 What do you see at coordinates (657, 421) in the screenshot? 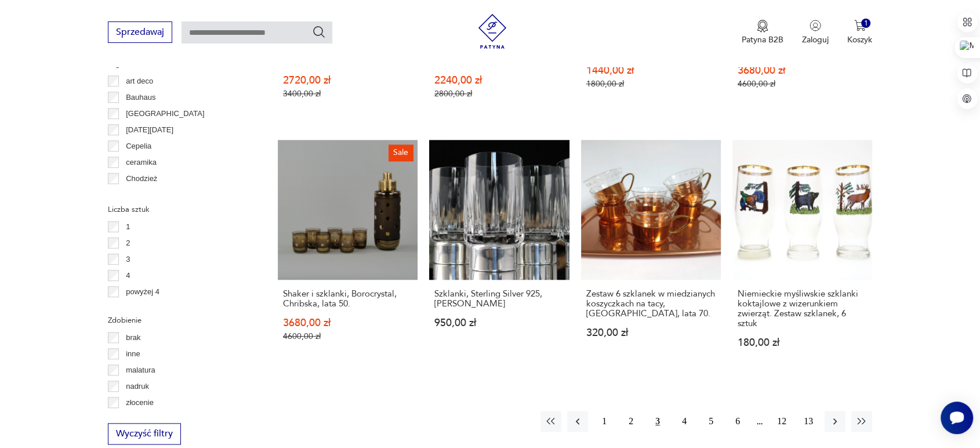
I see `button: 3` at bounding box center [657, 421].